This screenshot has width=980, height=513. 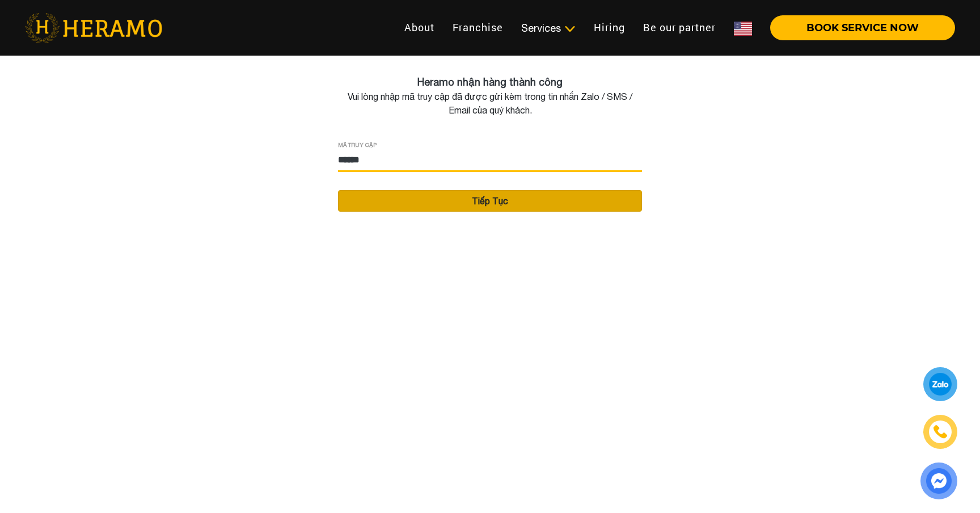 What do you see at coordinates (419, 27) in the screenshot?
I see `a: About` at bounding box center [419, 27].